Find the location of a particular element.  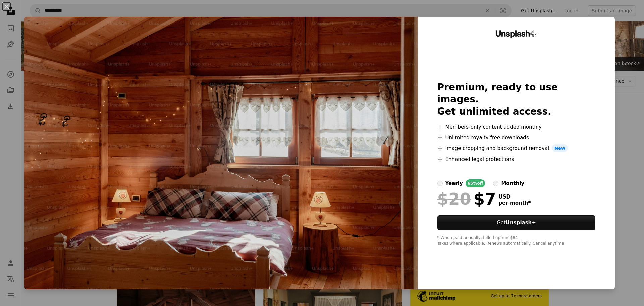

li: Unlimited royalty-free downloads is located at coordinates (516, 138).